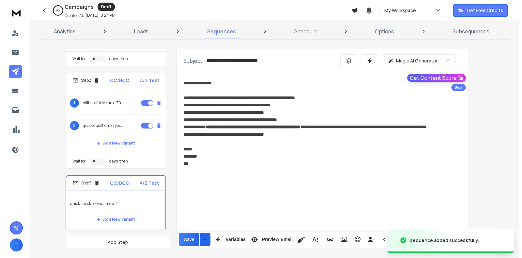 Image resolution: width=522 pixels, height=258 pixels. What do you see at coordinates (226, 239) in the screenshot?
I see `button: Variables` at bounding box center [226, 239].